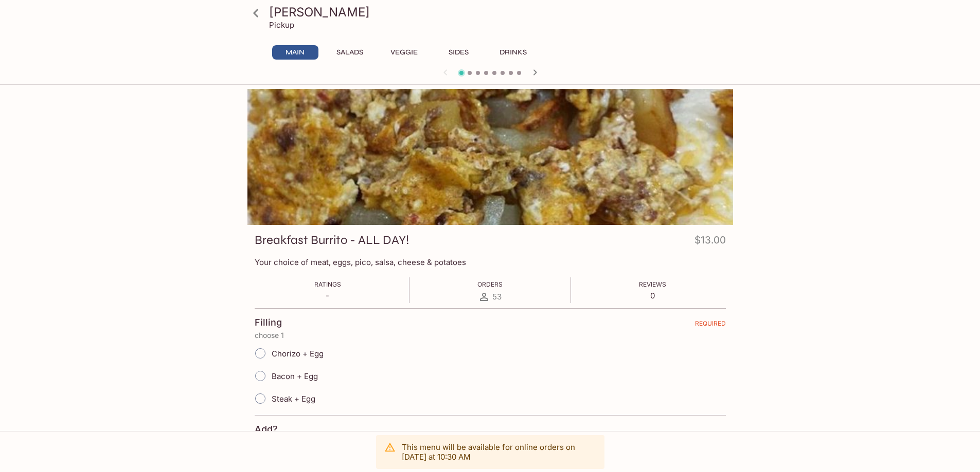  What do you see at coordinates (297, 354) in the screenshot?
I see `span: Chorizo + Egg` at bounding box center [297, 354].